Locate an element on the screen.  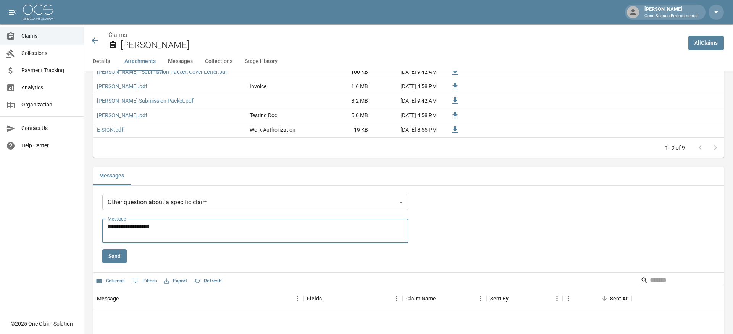
button: Attachments is located at coordinates (140, 61).